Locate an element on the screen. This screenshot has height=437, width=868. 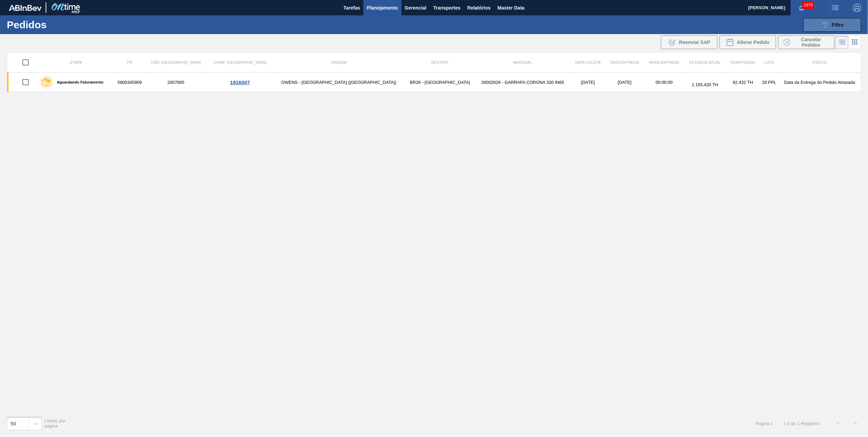
img: Logout is located at coordinates (857, 8).